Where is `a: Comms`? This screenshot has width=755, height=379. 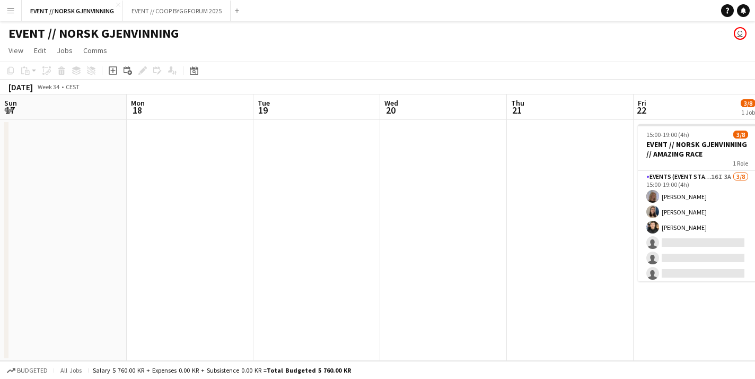 a: Comms is located at coordinates (95, 50).